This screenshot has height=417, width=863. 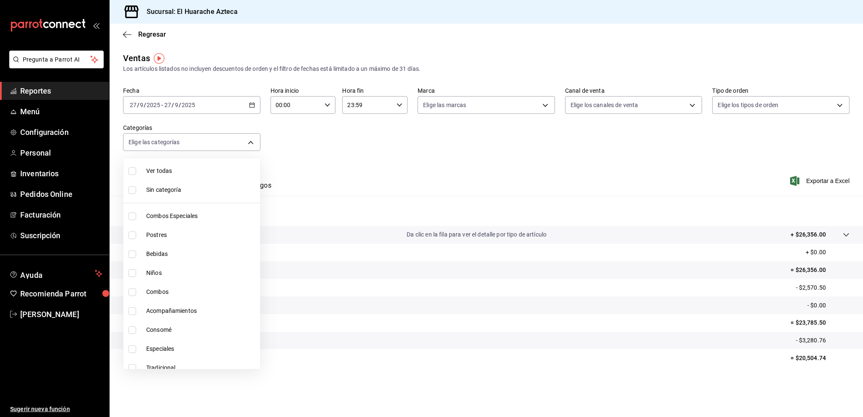 I want to click on span: Consomé, so click(x=201, y=330).